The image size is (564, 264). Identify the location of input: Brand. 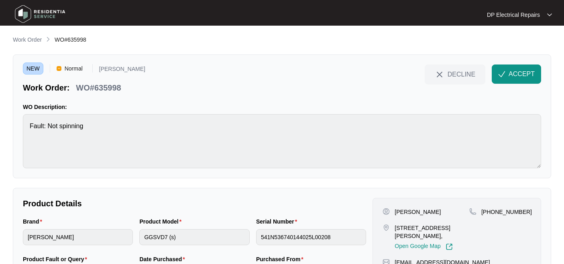
(78, 238).